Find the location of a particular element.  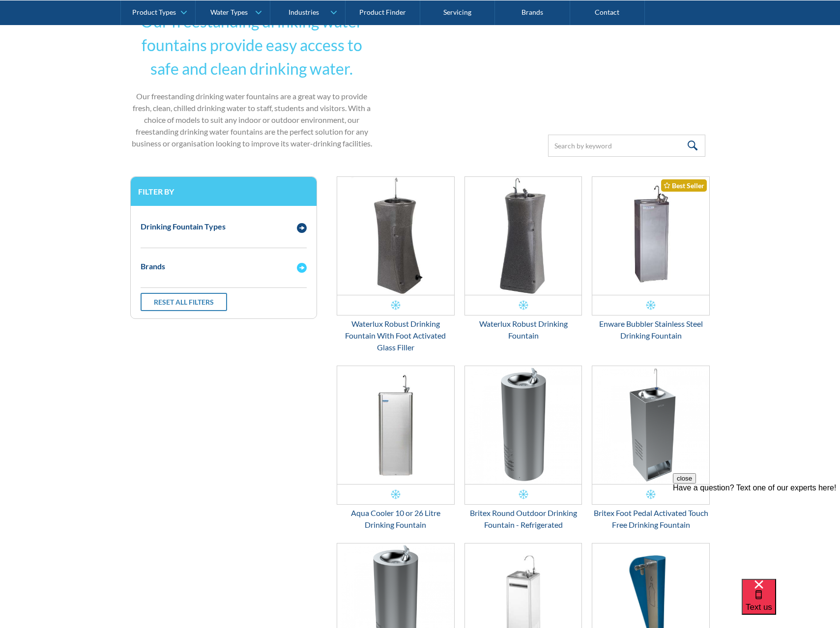

img: Waterlux Robust Drinking Fountain is located at coordinates (524, 236).